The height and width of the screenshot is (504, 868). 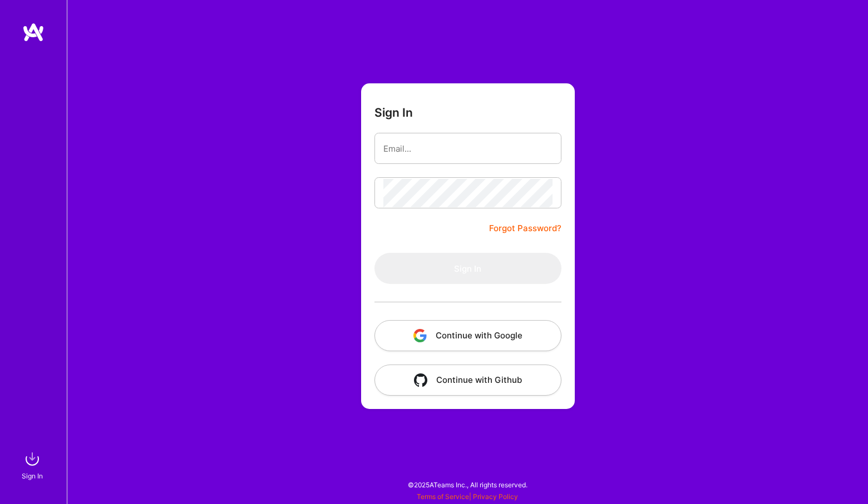 I want to click on a: Privacy Policy, so click(x=494, y=496).